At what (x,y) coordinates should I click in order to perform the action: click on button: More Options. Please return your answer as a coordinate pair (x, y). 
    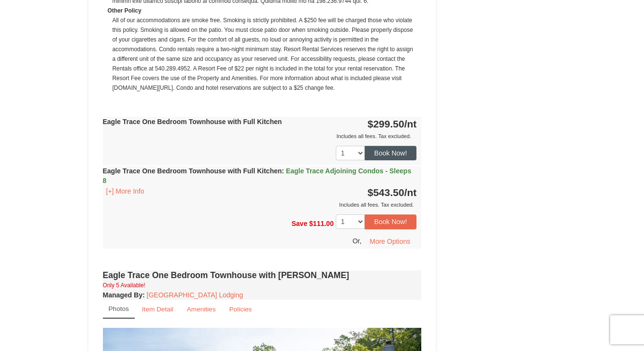
    Looking at the image, I should click on (390, 241).